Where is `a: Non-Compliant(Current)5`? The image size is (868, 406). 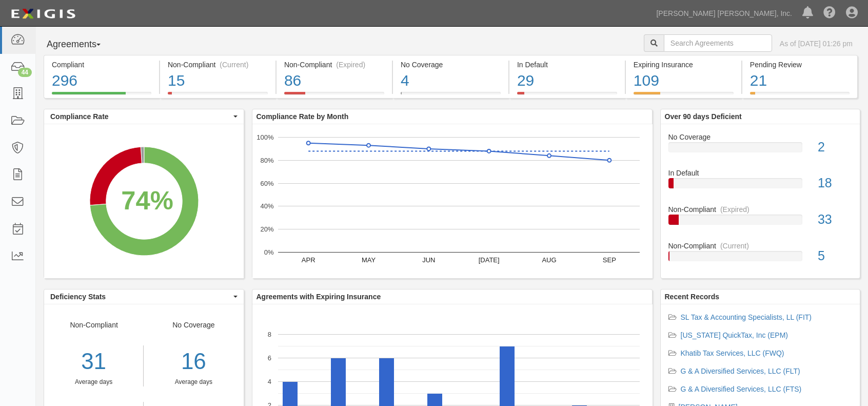
a: Non-Compliant(Current)5 is located at coordinates (760, 255).